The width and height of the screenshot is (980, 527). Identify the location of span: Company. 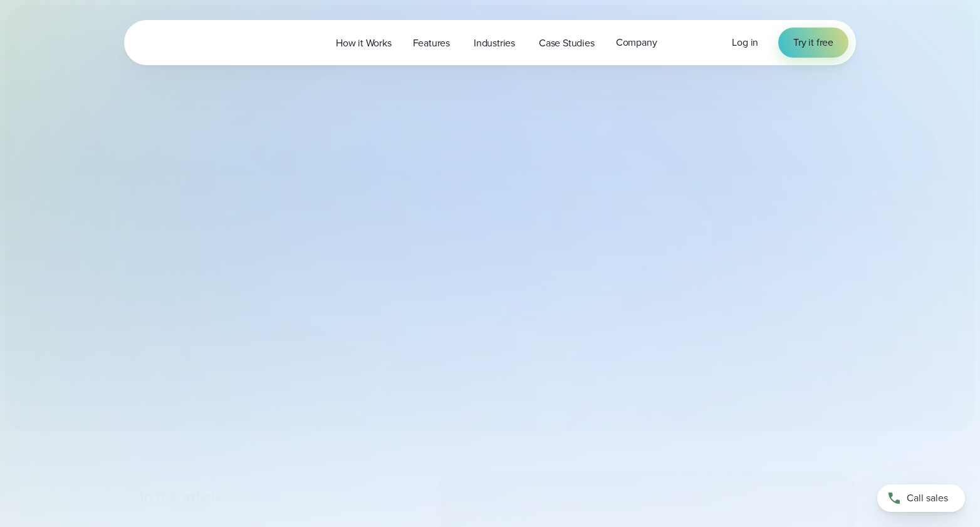
(637, 42).